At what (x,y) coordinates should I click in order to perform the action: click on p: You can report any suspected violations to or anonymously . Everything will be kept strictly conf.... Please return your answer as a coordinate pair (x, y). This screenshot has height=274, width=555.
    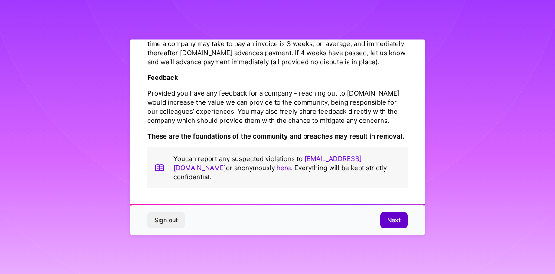
    Looking at the image, I should click on (287, 167).